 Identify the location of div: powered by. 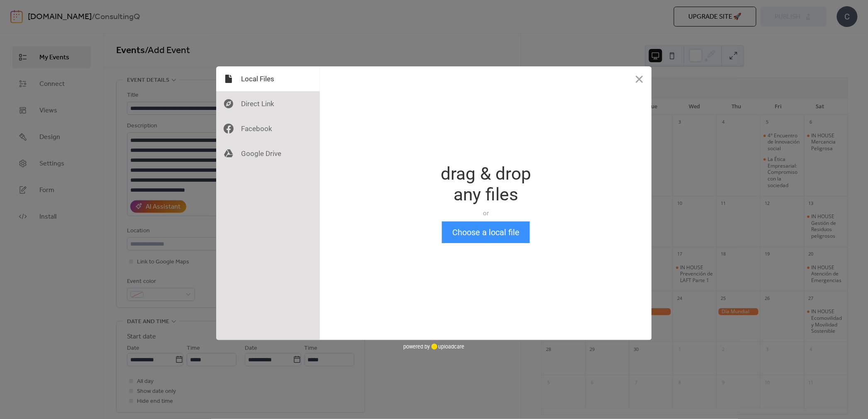
(434, 346).